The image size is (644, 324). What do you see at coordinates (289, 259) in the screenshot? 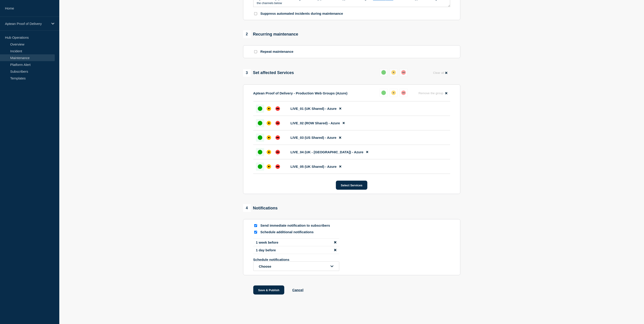
I see `p: Schedule notifications` at bounding box center [289, 259].